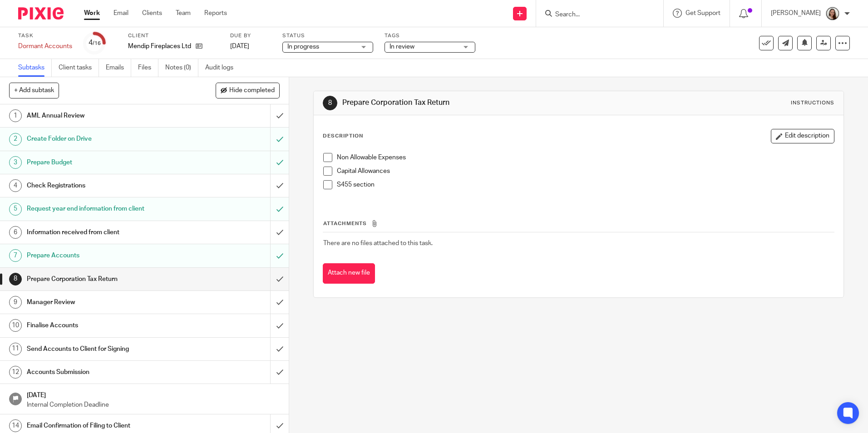 The height and width of the screenshot is (433, 868). I want to click on div: 10, so click(16, 326).